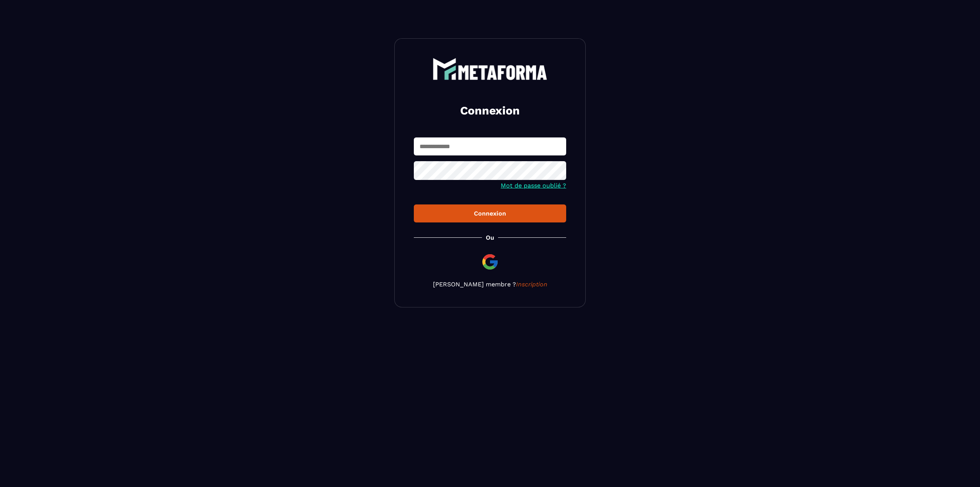 The width and height of the screenshot is (980, 487). What do you see at coordinates (490, 69) in the screenshot?
I see `a: logo` at bounding box center [490, 69].